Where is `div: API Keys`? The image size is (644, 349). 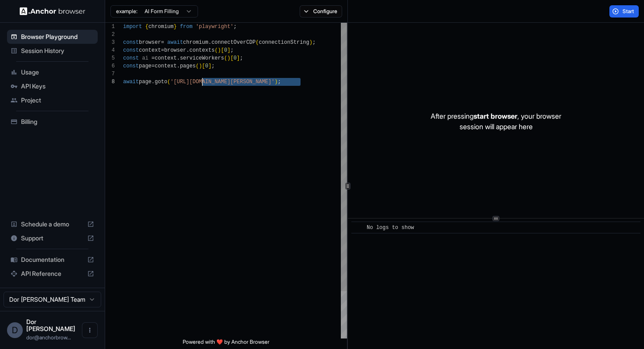
div: API Keys is located at coordinates (52, 86).